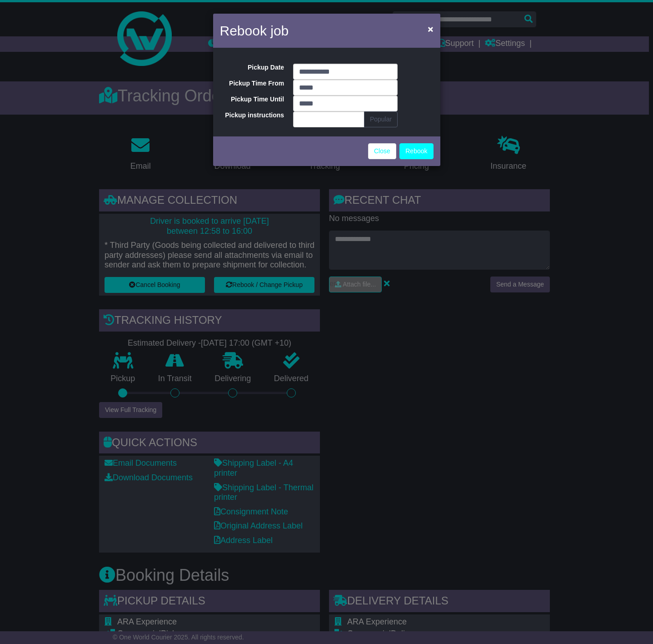 The image size is (653, 644). I want to click on button: Popular, so click(381, 119).